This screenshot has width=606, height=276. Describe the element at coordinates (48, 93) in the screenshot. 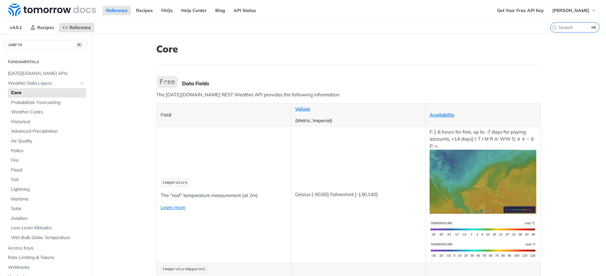

I see `span: Core` at that location.